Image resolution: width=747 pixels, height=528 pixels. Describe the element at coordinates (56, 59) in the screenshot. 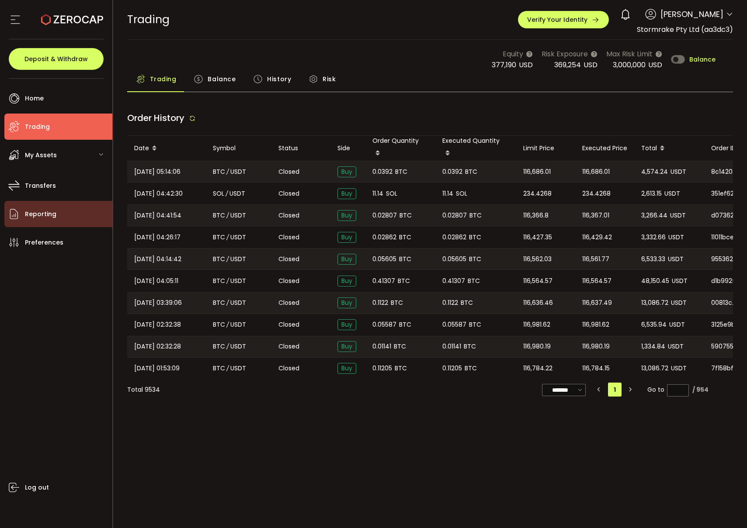

I see `span: Deposit & Withdraw` at that location.